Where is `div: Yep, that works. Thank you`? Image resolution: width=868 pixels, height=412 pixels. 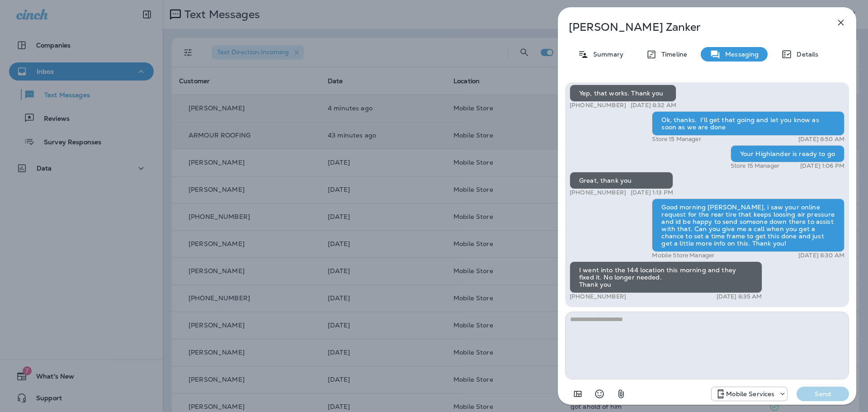
div: Yep, that works. Thank you is located at coordinates (623, 93).